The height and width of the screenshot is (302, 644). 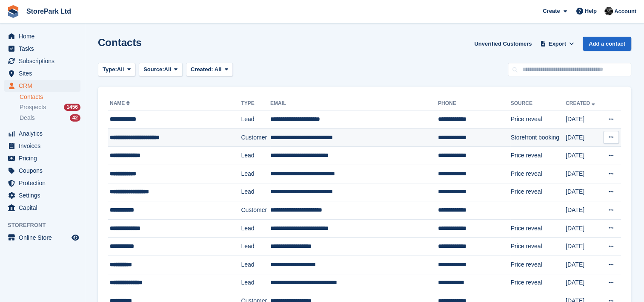 What do you see at coordinates (75, 117) in the screenshot?
I see `div: 42` at bounding box center [75, 117].